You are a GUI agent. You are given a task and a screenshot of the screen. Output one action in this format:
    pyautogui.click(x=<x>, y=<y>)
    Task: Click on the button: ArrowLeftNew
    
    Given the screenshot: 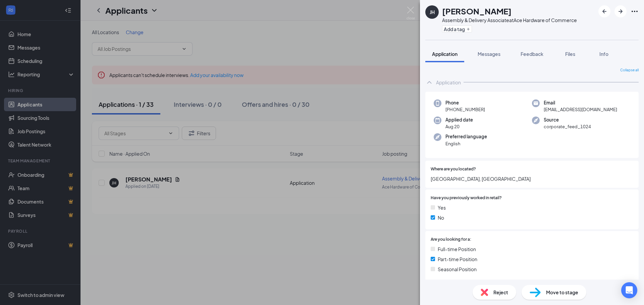 What is the action you would take?
    pyautogui.click(x=605, y=11)
    